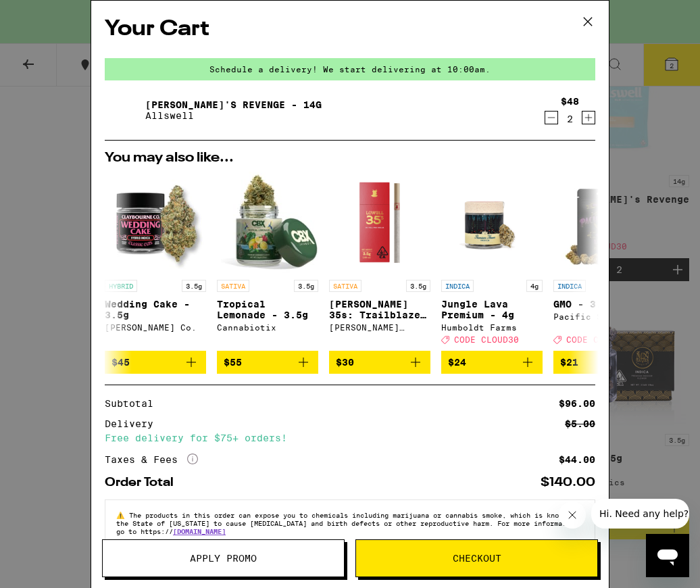 The image size is (700, 588). I want to click on div: $96.00, so click(578, 403).